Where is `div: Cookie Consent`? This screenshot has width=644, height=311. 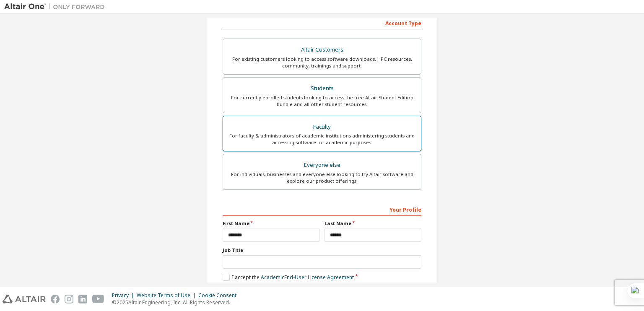
div: Cookie Consent is located at coordinates (220, 296).